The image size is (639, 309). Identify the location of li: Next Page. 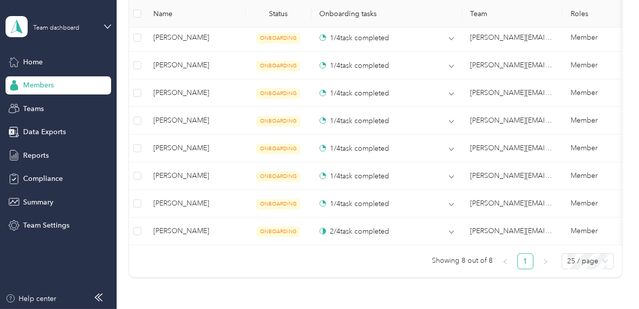
(545, 261).